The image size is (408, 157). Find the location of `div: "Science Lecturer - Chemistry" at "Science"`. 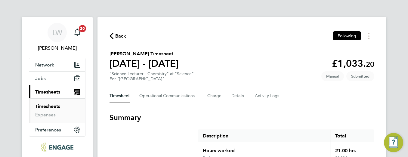

div: "Science Lecturer - Chemistry" at "Science" is located at coordinates (152, 76).